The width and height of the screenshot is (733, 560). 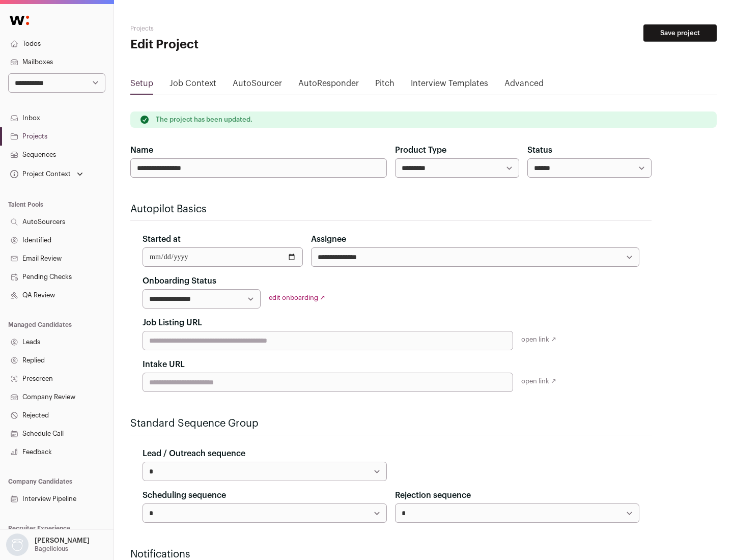 What do you see at coordinates (172, 323) in the screenshot?
I see `label: Job Listing URL` at bounding box center [172, 323].